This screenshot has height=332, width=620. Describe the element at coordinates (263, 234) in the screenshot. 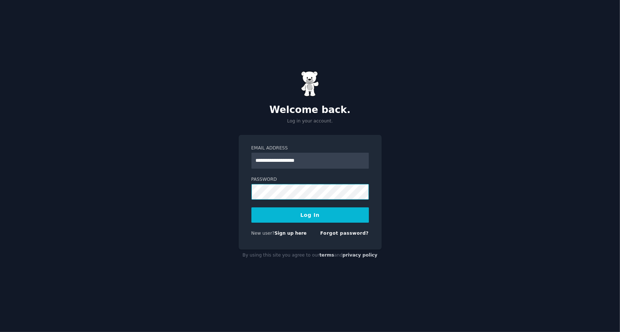

I see `span: New user?` at that location.